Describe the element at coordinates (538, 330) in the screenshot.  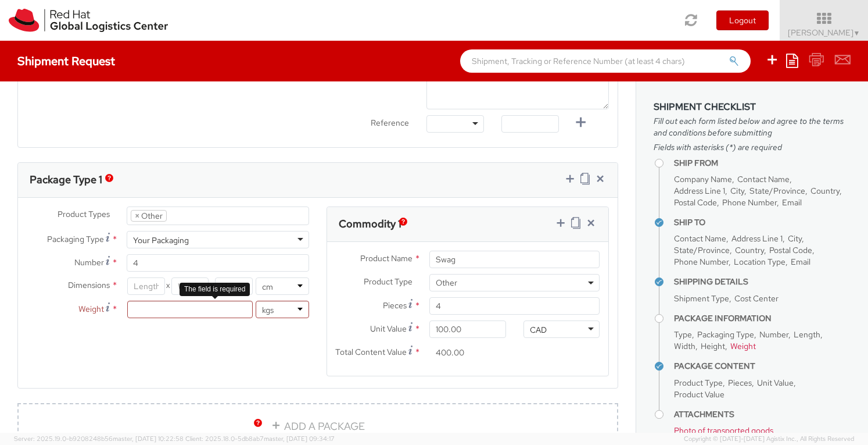
I see `div: CAD` at that location.